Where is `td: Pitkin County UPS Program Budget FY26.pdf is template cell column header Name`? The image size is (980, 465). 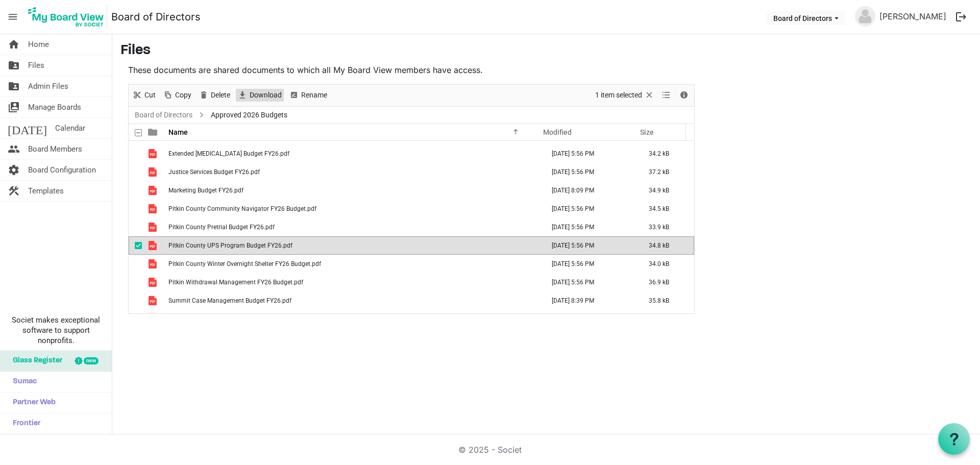
td: Pitkin County UPS Program Budget FY26.pdf is template cell column header Name is located at coordinates (353, 245).